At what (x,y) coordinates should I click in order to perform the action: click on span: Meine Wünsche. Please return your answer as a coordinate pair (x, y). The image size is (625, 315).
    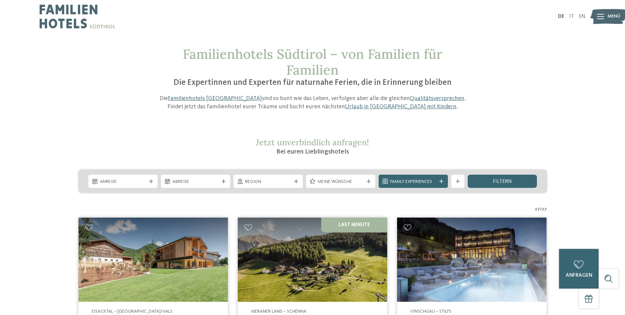
    Looking at the image, I should click on (341, 182).